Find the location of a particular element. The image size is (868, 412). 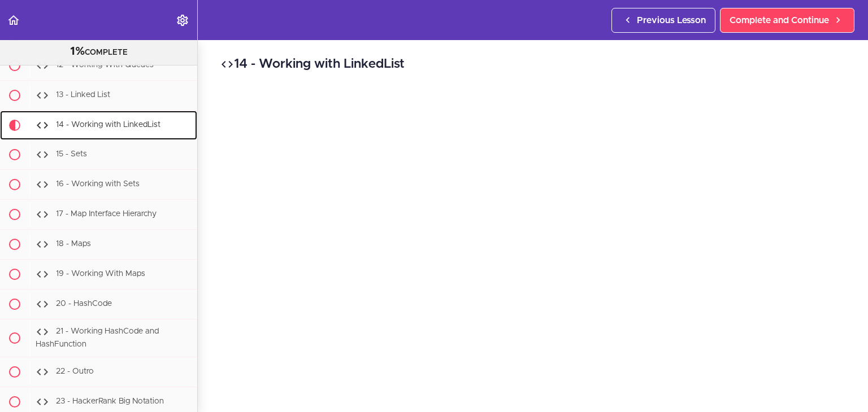

div: COMPLETE is located at coordinates (98, 52).